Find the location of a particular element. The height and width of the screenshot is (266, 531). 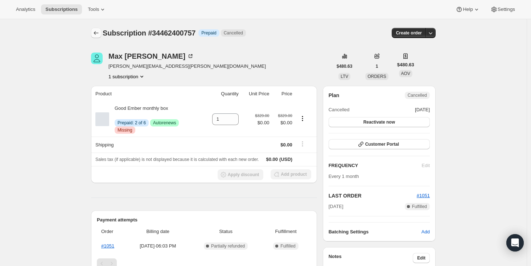

h2: FREQUENCY is located at coordinates (375, 166).